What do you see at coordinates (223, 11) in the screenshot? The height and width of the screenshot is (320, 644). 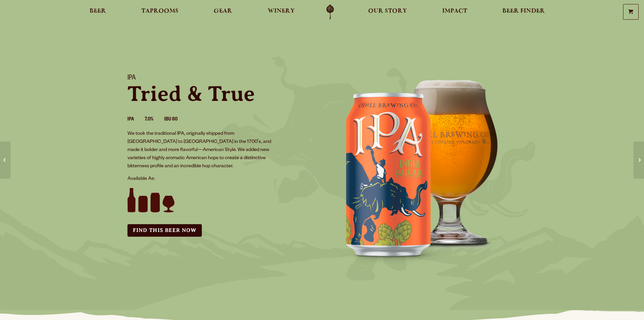 I see `span: Gear` at bounding box center [223, 11].